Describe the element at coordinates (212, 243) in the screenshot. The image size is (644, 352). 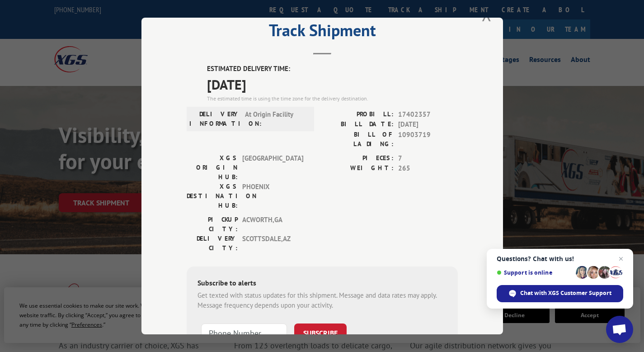
I see `label: DELIVERY CITY:` at that location.